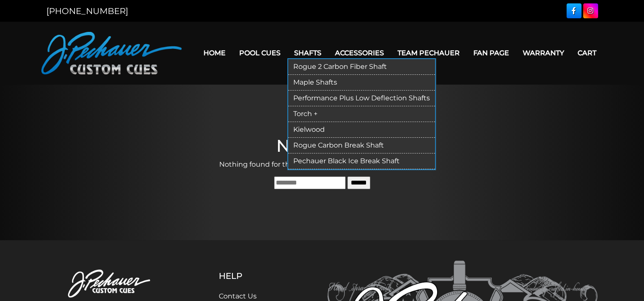 This screenshot has height=301, width=644. What do you see at coordinates (111, 53) in the screenshot?
I see `img: Pechauer Custom Cues` at bounding box center [111, 53].